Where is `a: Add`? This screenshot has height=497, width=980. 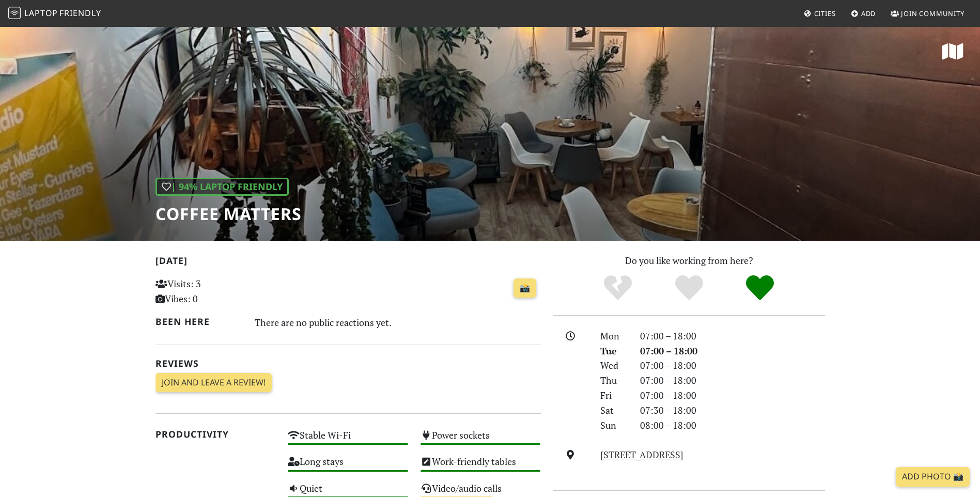
a: Add is located at coordinates (863, 13).